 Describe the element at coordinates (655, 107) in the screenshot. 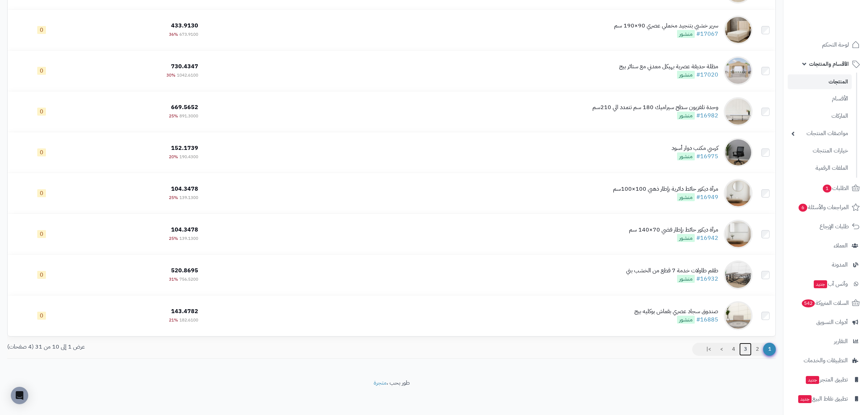

I see `div: وحدة تلفزيون سطح سيراميك 180 سم تتمدد الي 210سم` at that location.